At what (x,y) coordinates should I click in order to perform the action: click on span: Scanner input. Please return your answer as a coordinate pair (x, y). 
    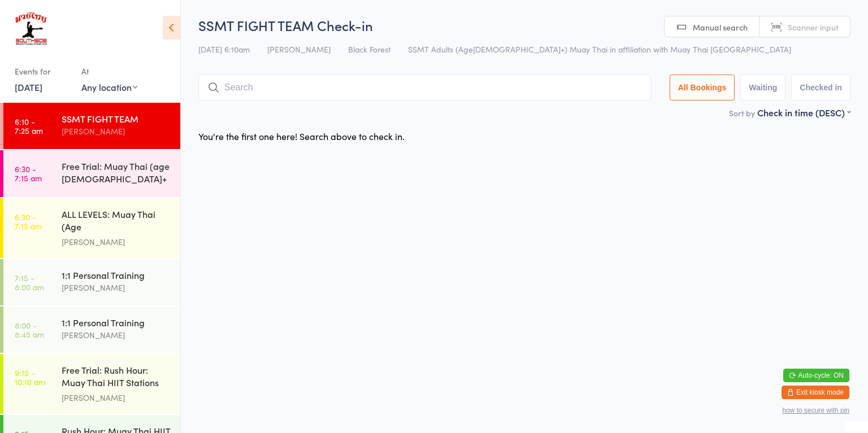
    Looking at the image, I should click on (813, 27).